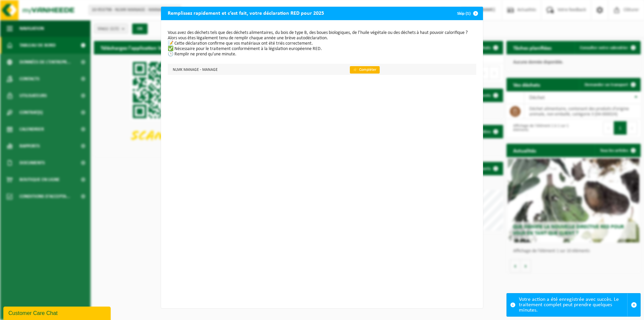 This screenshot has height=320, width=644. I want to click on a: 👉 Compléter, so click(365, 70).